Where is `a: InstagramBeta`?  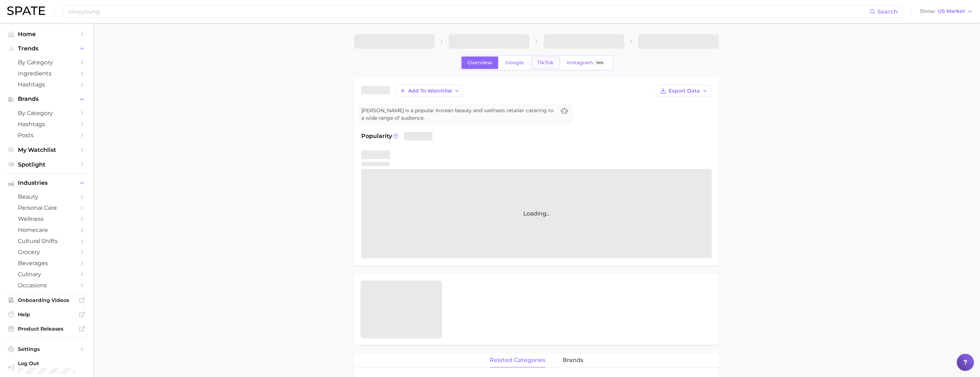
a: InstagramBeta is located at coordinates (586, 63).